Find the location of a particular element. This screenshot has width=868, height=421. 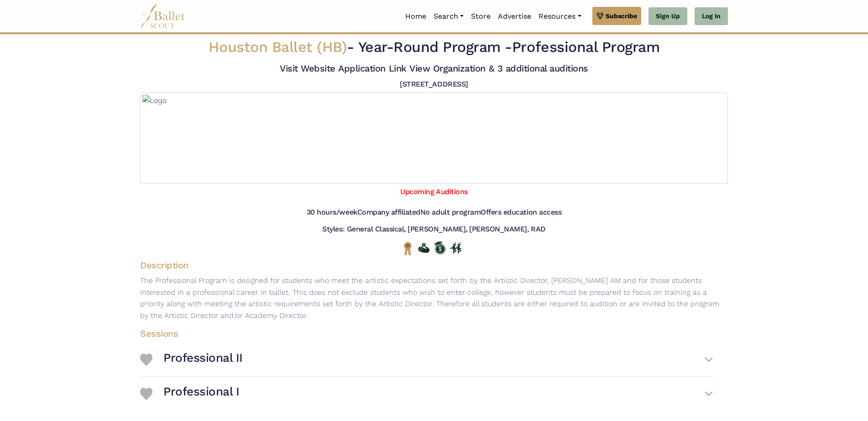

a: Home is located at coordinates (415, 17).